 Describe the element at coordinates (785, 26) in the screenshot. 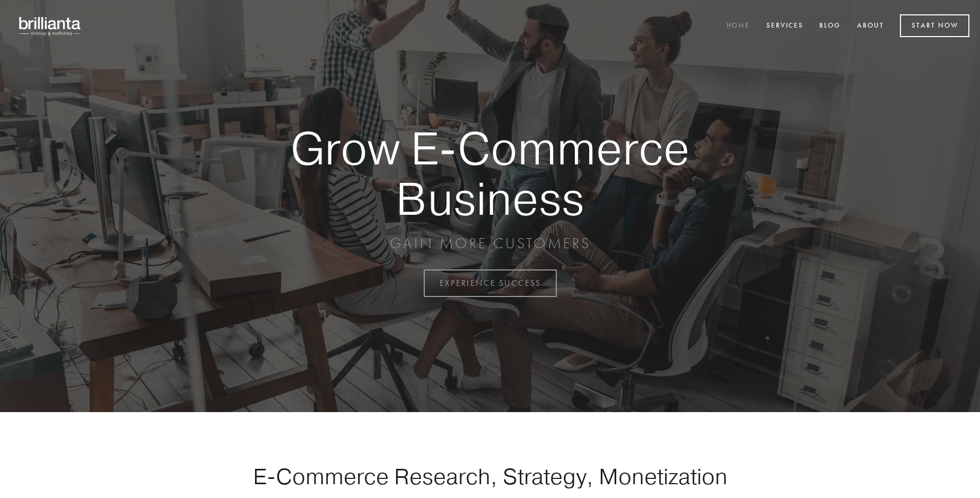

I see `a: Services` at that location.